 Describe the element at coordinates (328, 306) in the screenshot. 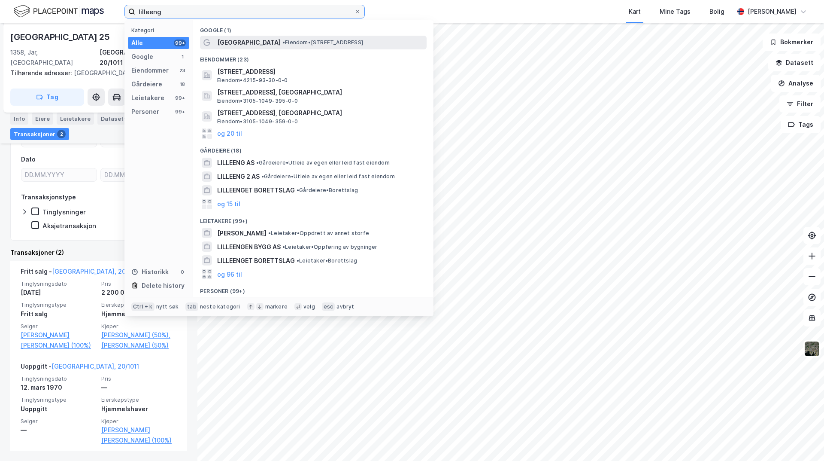

I see `div: esc` at that location.